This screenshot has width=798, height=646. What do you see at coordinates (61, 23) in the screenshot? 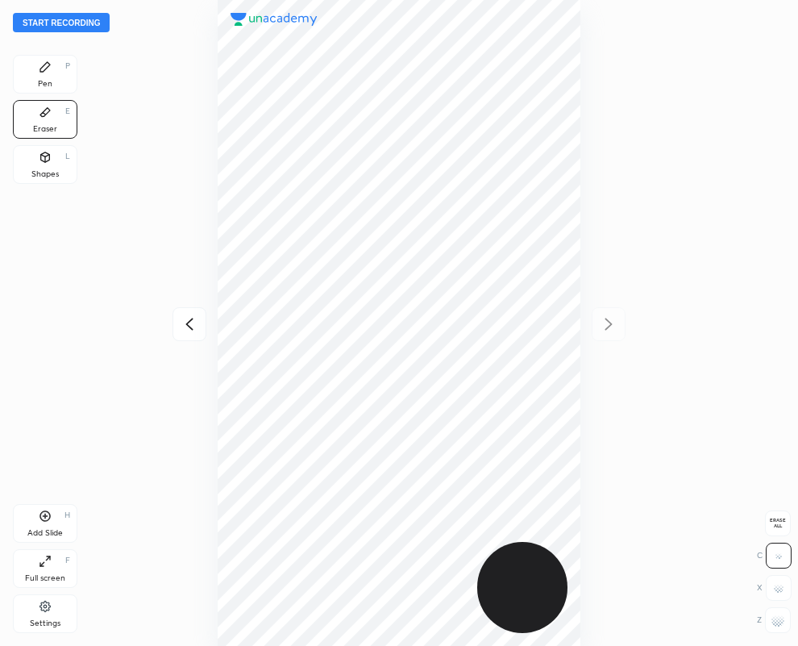
I see `button: Start recording` at bounding box center [61, 23].